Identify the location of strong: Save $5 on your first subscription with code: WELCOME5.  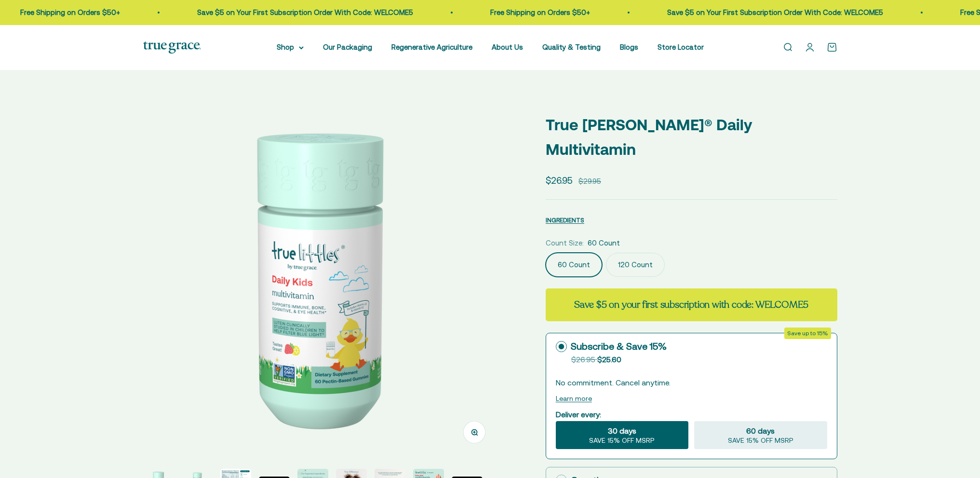
(691, 304).